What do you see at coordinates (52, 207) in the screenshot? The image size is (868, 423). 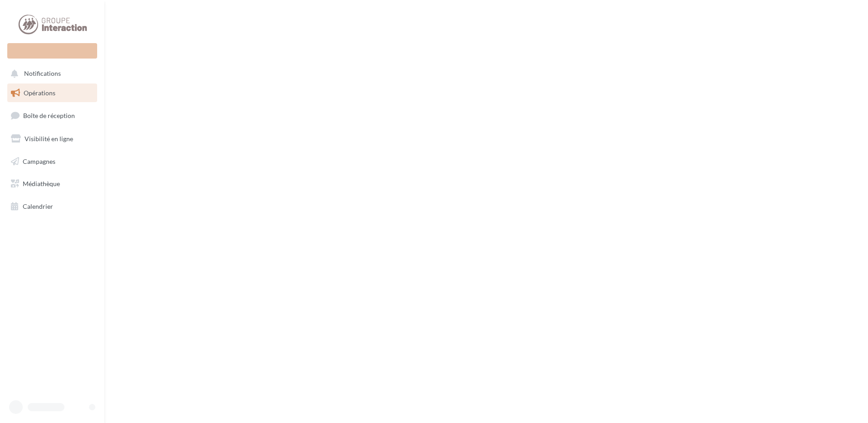 I see `a: Calendrier` at bounding box center [52, 207].